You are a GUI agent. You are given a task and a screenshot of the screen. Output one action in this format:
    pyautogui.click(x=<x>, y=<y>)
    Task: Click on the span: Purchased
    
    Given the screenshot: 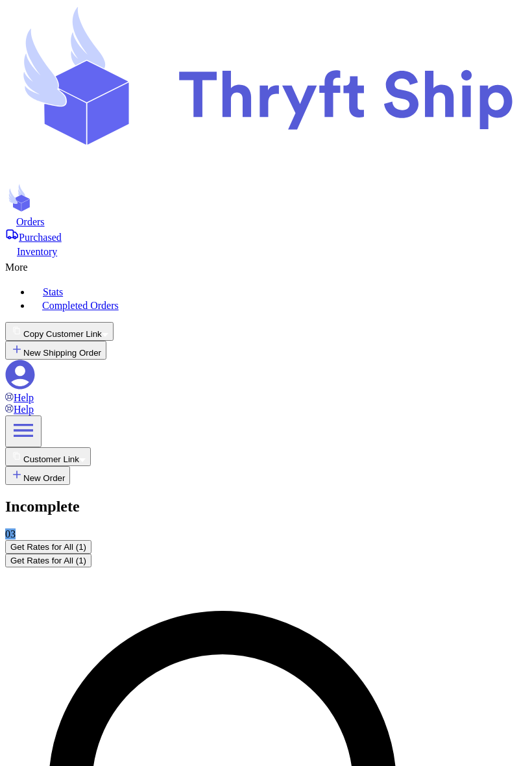 What is the action you would take?
    pyautogui.click(x=40, y=237)
    